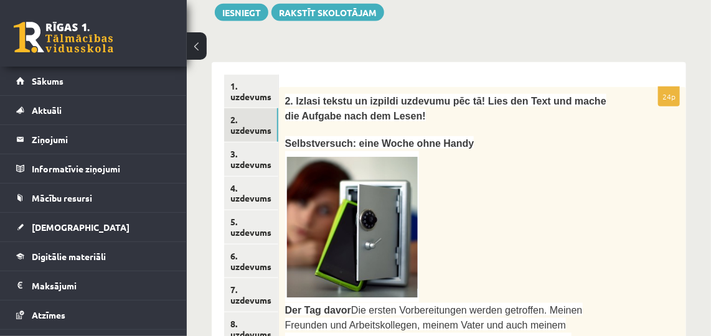 The image size is (711, 336). What do you see at coordinates (93, 198) in the screenshot?
I see `a: Mācību resursi` at bounding box center [93, 198].